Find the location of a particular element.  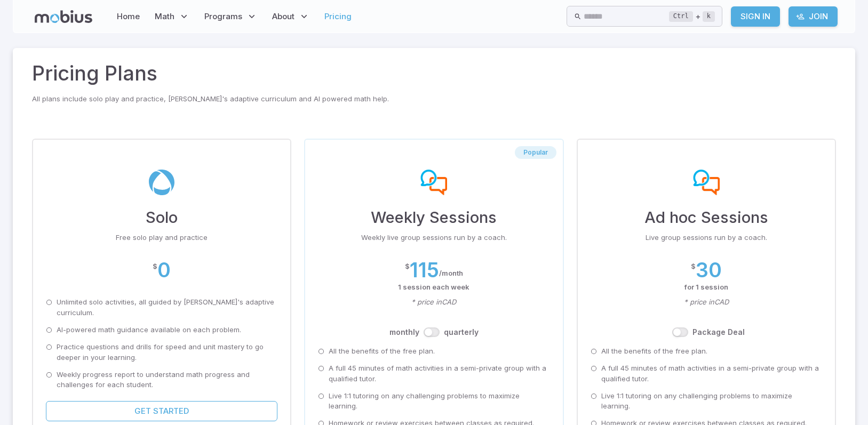

kbd: Ctrl is located at coordinates (681, 16).